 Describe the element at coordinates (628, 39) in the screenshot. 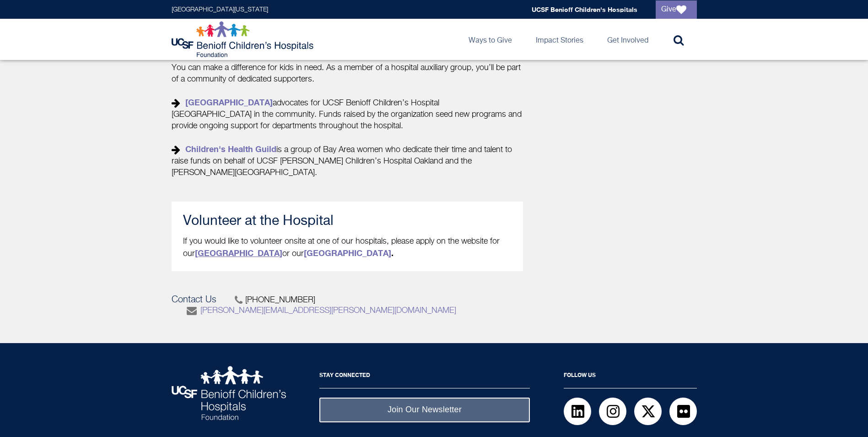

I see `a: Get Involved` at that location.